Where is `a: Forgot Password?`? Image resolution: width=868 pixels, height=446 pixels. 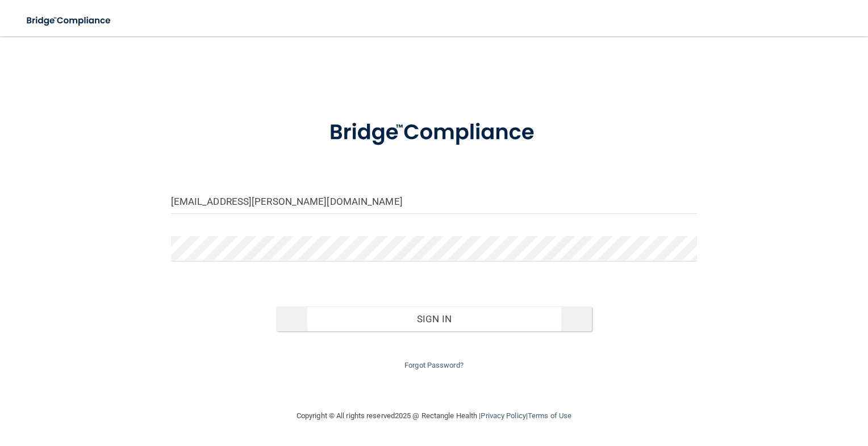
a: Forgot Password? is located at coordinates (434, 365).